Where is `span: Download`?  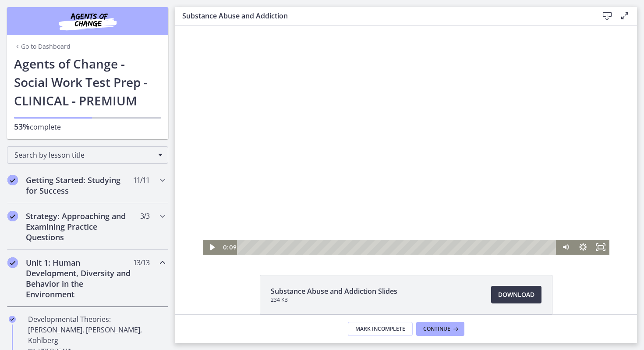
span: Download is located at coordinates (516, 294).